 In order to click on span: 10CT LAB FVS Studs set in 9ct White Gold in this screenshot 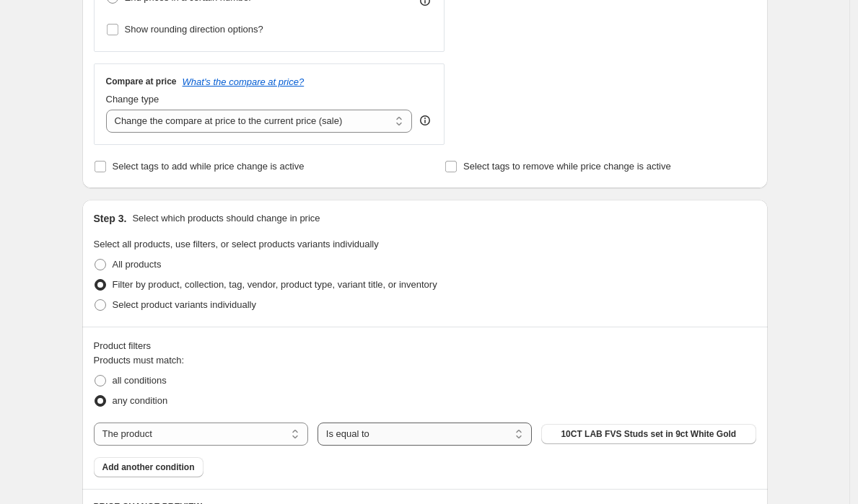, I will do `click(648, 434)`.